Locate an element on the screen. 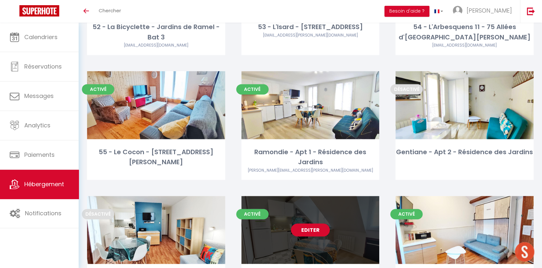 The width and height of the screenshot is (542, 268). div: 52 - La Bicyclette - Jardins de Ramel - Bat 3 is located at coordinates (156, 32).